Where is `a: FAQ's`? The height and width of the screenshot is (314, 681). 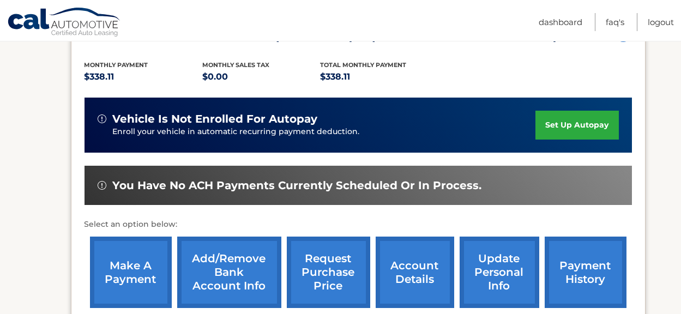 a: FAQ's is located at coordinates (615, 22).